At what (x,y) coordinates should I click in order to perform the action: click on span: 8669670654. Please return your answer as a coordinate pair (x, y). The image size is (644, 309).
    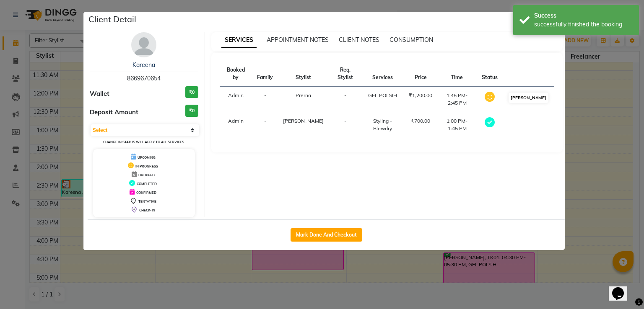
    Looking at the image, I should click on (143, 78).